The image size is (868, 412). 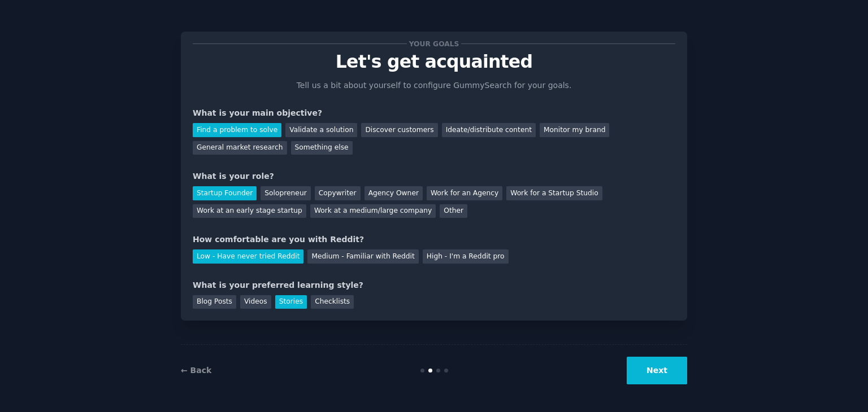 What do you see at coordinates (196, 370) in the screenshot?
I see `a: ← Back` at bounding box center [196, 370].